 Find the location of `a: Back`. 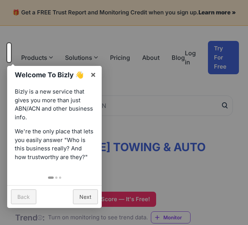

a: Back is located at coordinates (23, 196).